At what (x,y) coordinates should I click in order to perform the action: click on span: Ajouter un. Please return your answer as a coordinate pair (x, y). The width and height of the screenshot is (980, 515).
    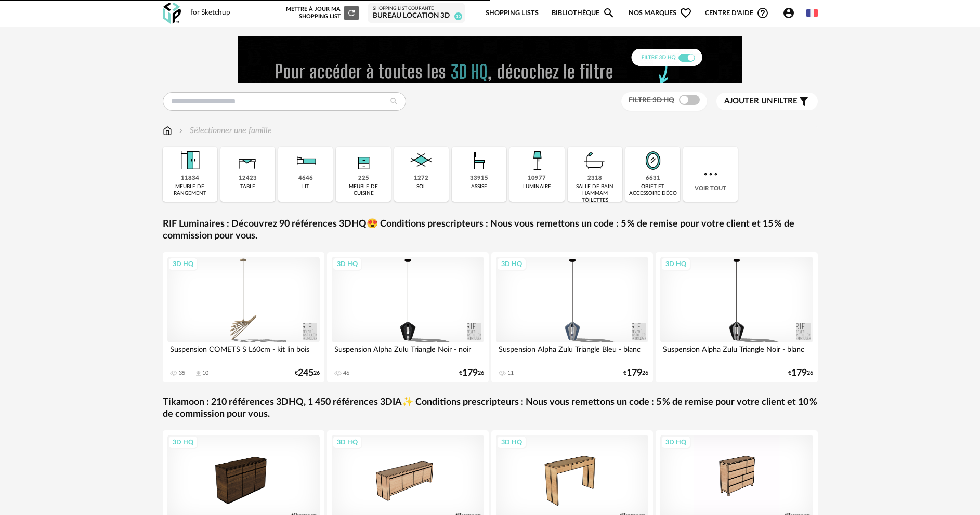
    Looking at the image, I should click on (748, 101).